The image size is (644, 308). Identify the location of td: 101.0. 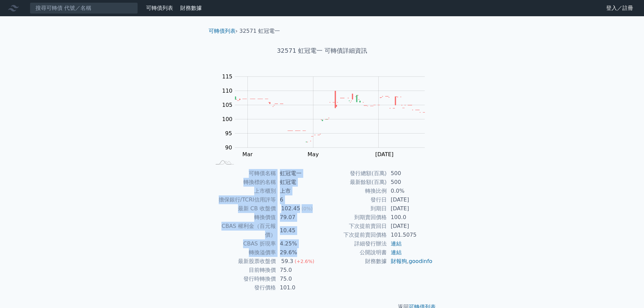
(299, 287).